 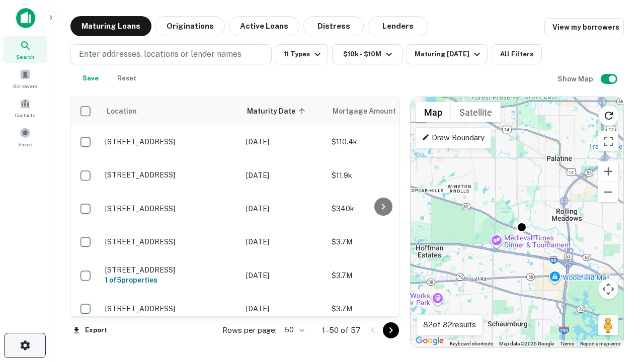 What do you see at coordinates (25, 78) in the screenshot?
I see `div: Borrowers` at bounding box center [25, 78].